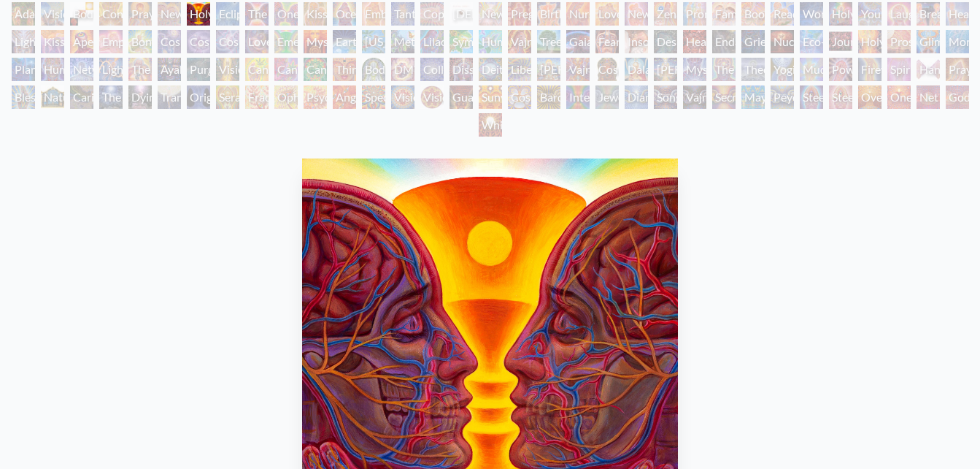 This screenshot has width=980, height=469. Describe the element at coordinates (549, 97) in the screenshot. I see `div: Bardo Being` at that location.